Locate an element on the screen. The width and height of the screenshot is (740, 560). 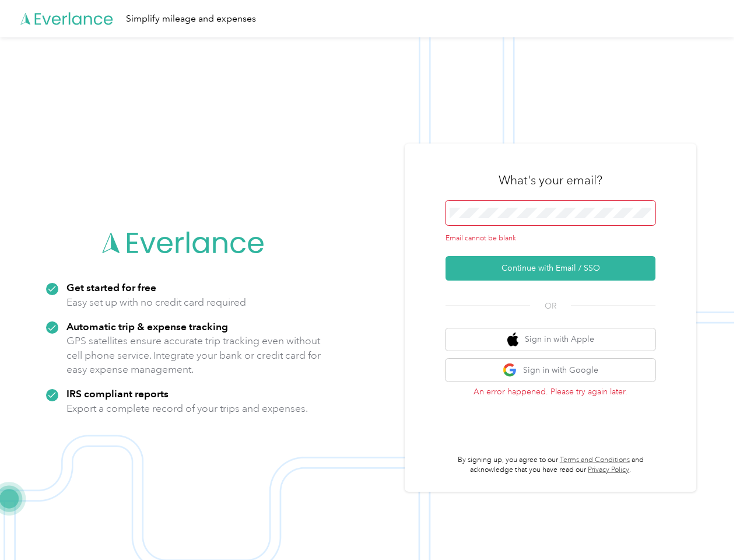
button: apple logoSign in with Apple is located at coordinates (551, 339).